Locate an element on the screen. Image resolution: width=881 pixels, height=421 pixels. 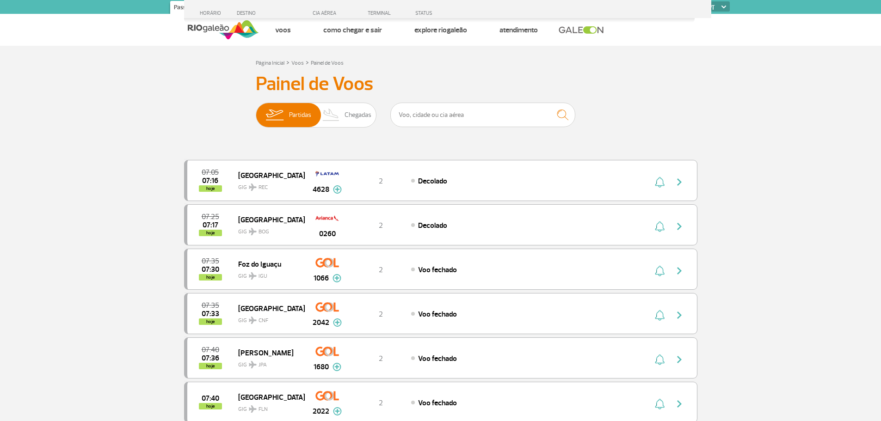
span: IGU is located at coordinates (263, 277).